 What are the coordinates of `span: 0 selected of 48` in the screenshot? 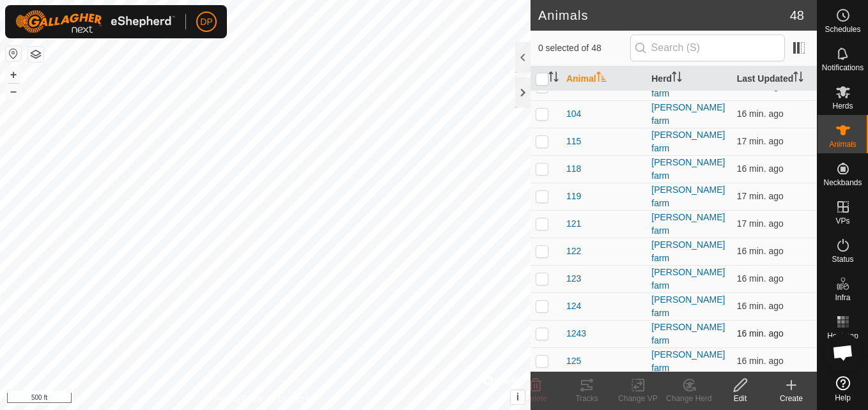 It's located at (584, 48).